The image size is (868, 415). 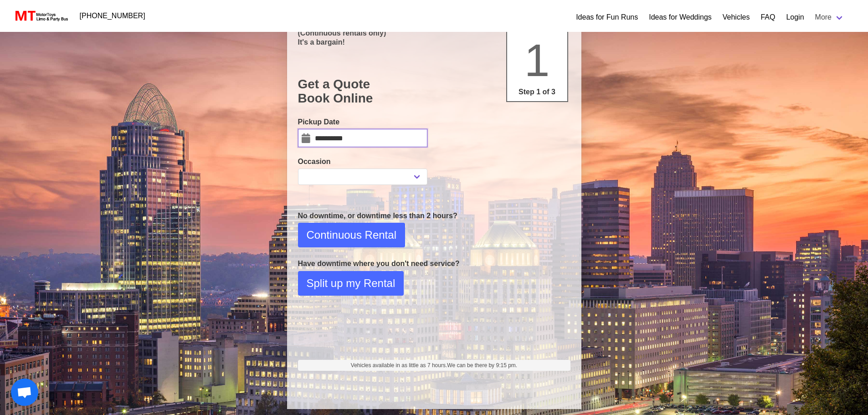 What do you see at coordinates (434, 216) in the screenshot?
I see `p: No downtime, or downtime less than 2 hours?` at bounding box center [434, 216].